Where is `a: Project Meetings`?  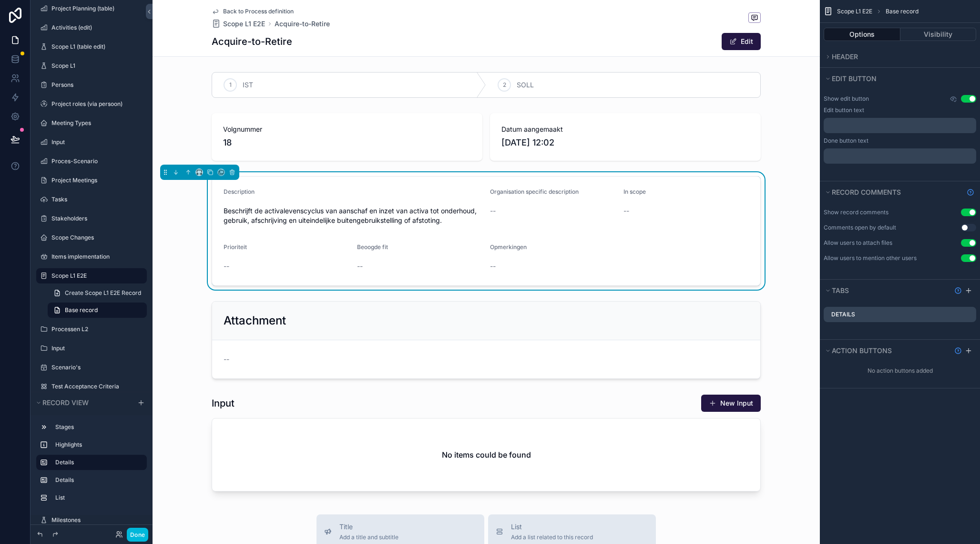
a: Project Meetings is located at coordinates (96, 181).